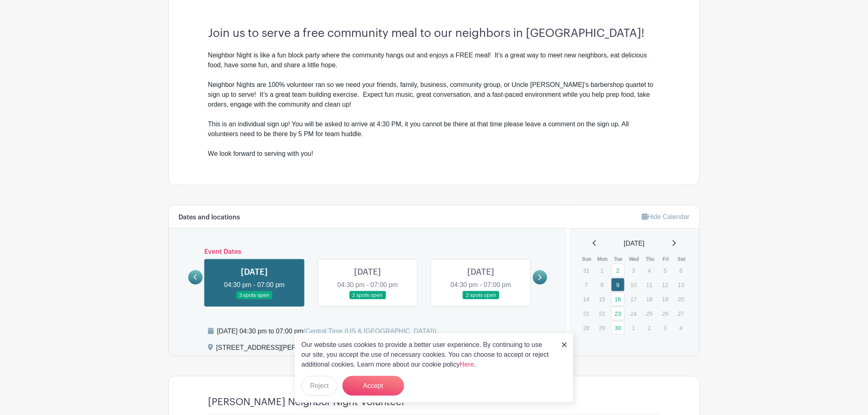 Image resolution: width=868 pixels, height=415 pixels. I want to click on p: 24, so click(633, 313).